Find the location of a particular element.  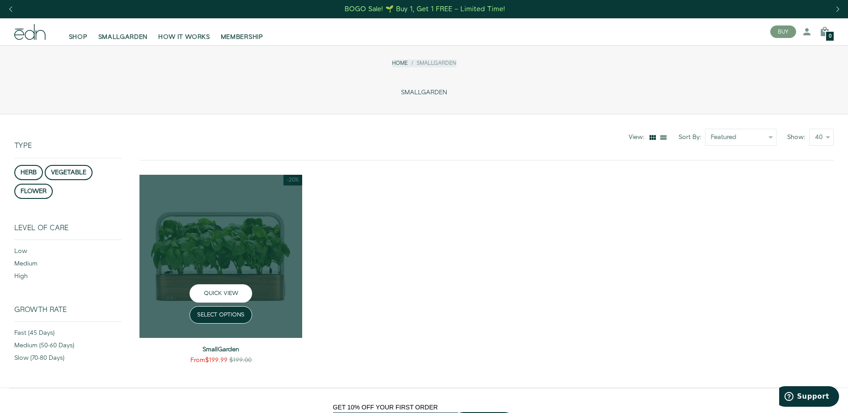

div: $199.00 is located at coordinates (240, 360).